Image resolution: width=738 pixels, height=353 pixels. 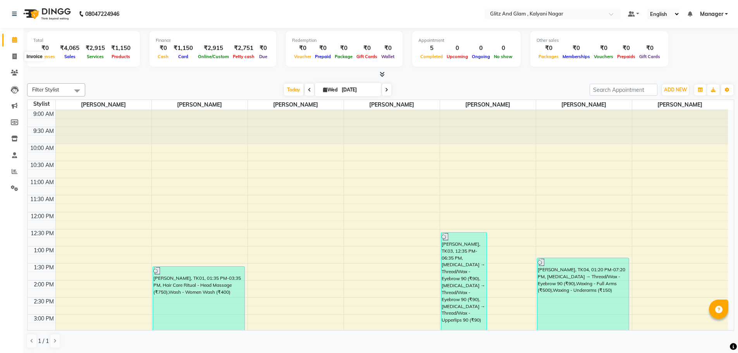 What do you see at coordinates (44, 285) in the screenshot?
I see `div: 2:00 PM` at bounding box center [44, 285].